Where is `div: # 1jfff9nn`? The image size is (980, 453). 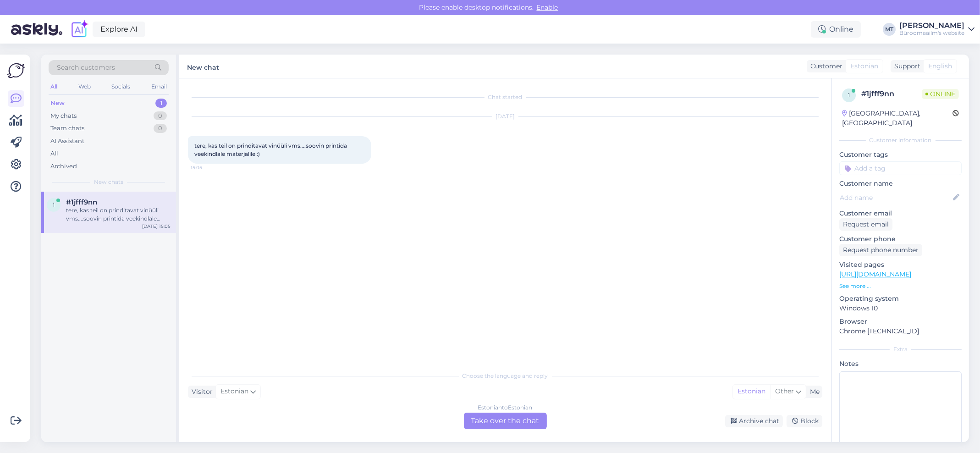 div: # 1jfff9nn is located at coordinates (892, 94).